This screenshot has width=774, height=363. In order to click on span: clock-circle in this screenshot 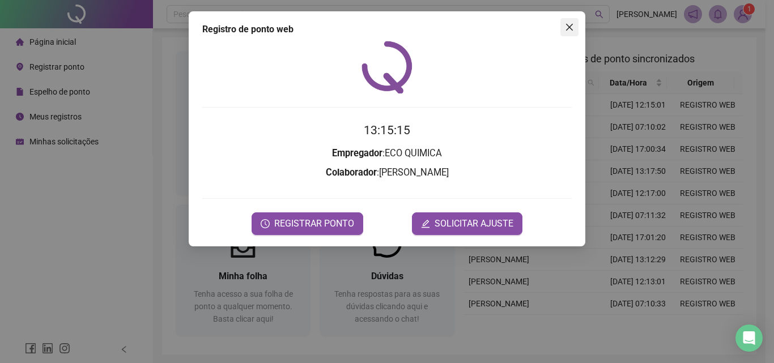, I will do `click(265, 224)`.